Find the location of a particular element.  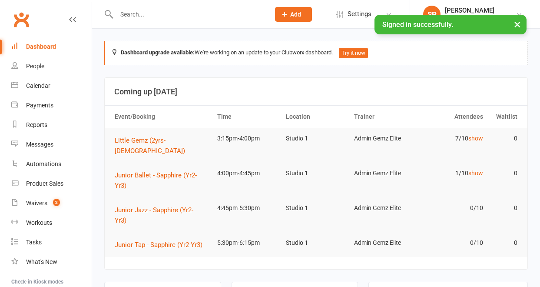

div: People is located at coordinates (35, 66).